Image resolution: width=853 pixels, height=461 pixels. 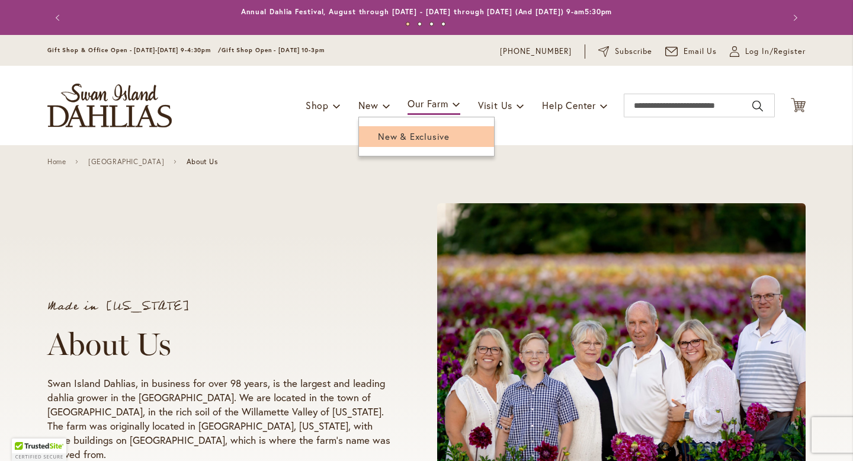 I want to click on span: Subscribe, so click(x=633, y=52).